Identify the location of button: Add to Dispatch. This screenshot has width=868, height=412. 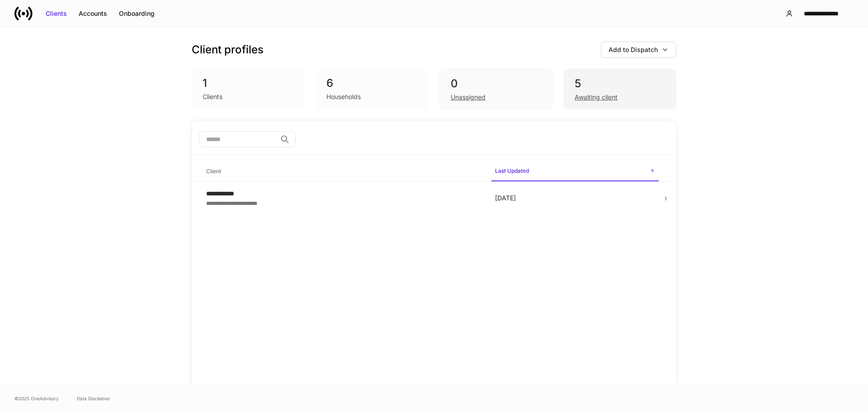
(638, 50).